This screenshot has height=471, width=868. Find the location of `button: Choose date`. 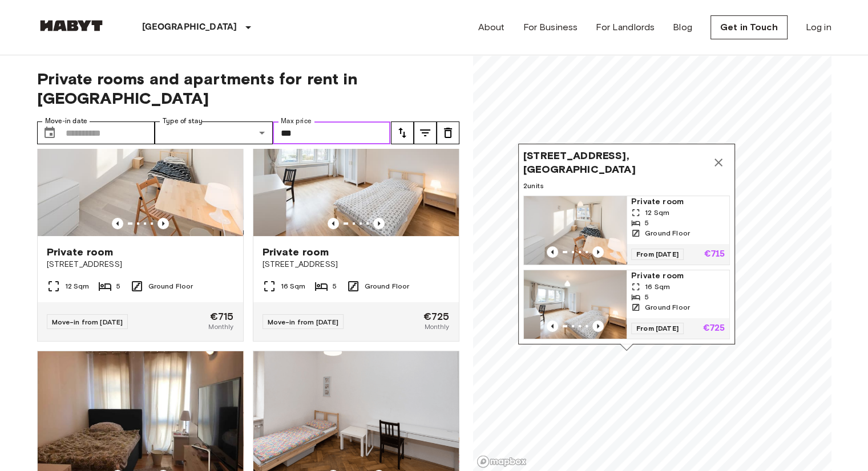

button: Choose date is located at coordinates (49, 133).